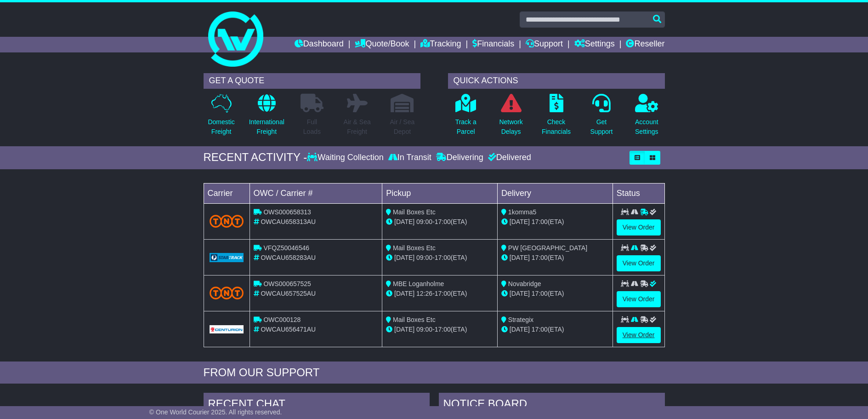 The image size is (868, 419). I want to click on span: OWS000657525, so click(287, 284).